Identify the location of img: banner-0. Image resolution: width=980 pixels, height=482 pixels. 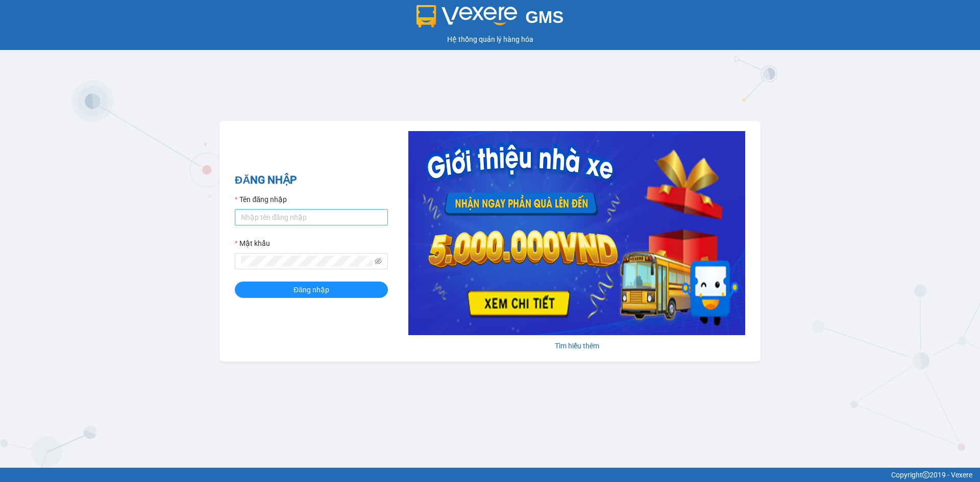
(577, 233).